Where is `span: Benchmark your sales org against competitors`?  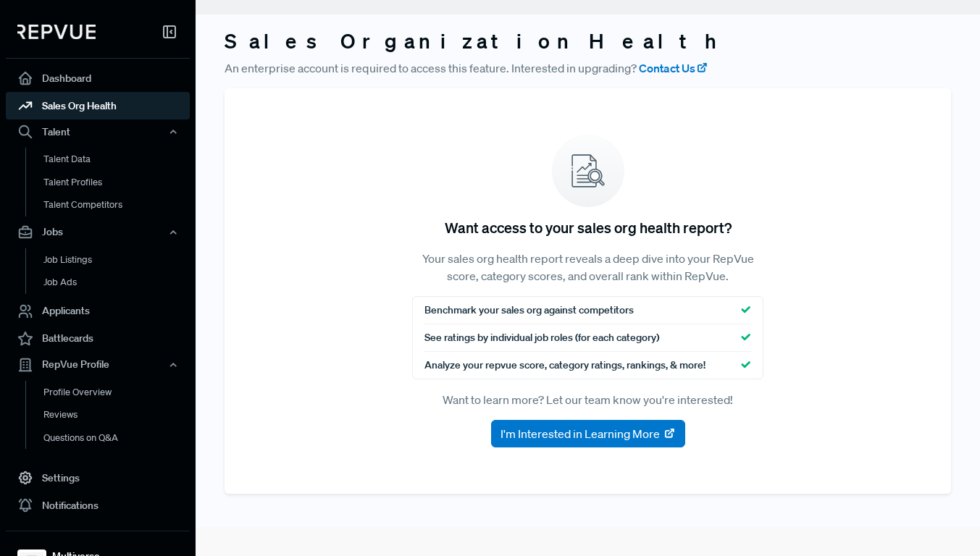
span: Benchmark your sales org against competitors is located at coordinates (529, 310).